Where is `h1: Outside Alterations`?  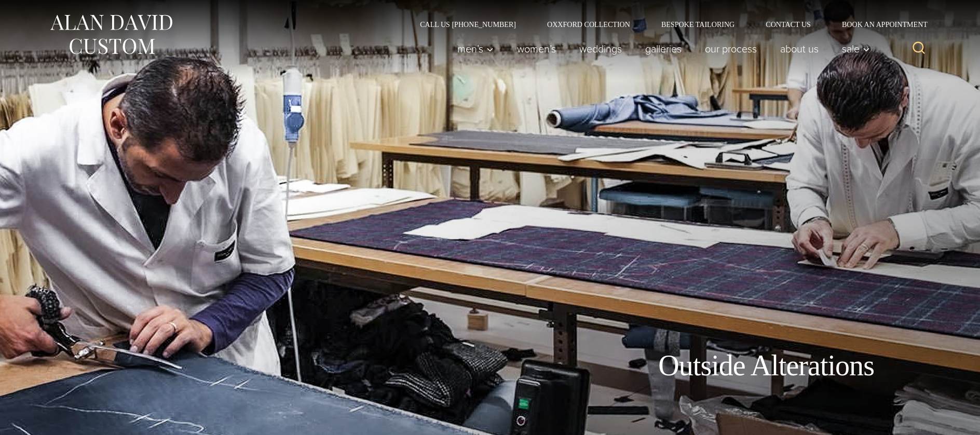
h1: Outside Alterations is located at coordinates (766, 366).